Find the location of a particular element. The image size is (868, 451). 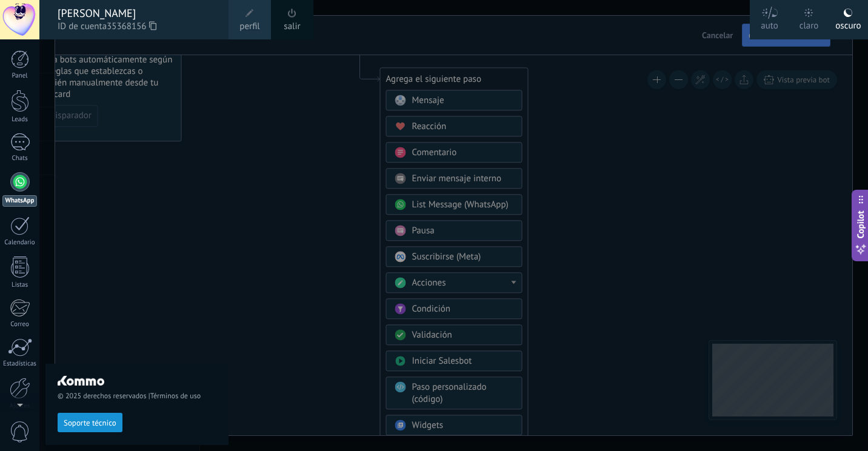

div: Panel is located at coordinates (20, 76).